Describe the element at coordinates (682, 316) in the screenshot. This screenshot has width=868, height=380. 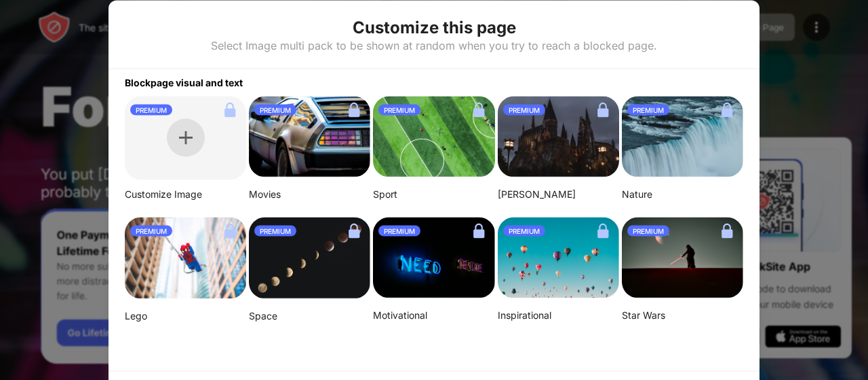
I see `div: Star Wars` at that location.